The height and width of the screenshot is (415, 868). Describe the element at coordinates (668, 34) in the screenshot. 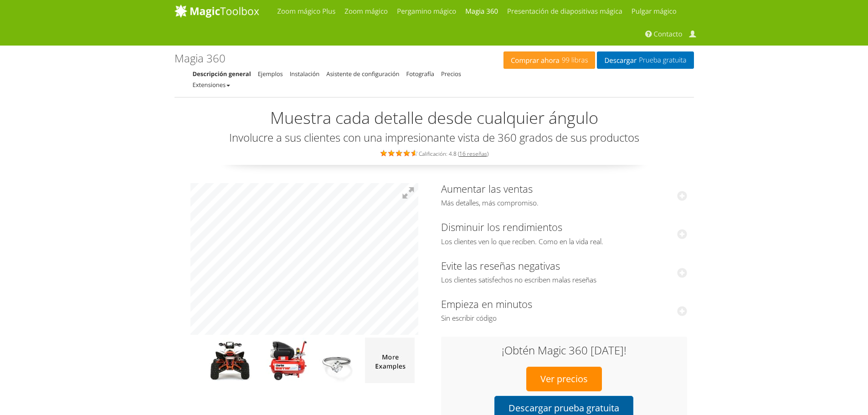

I see `font: Contacto` at that location.